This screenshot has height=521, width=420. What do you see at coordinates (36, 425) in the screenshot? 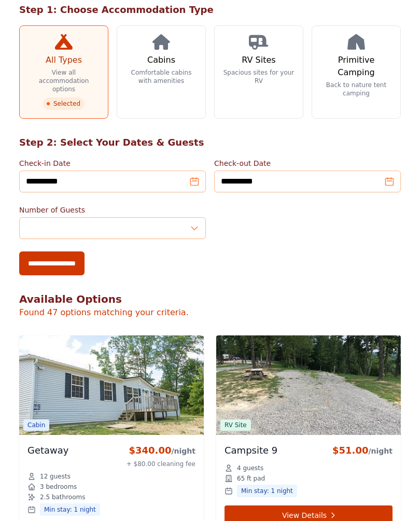
I see `span: Cabin` at bounding box center [36, 425].